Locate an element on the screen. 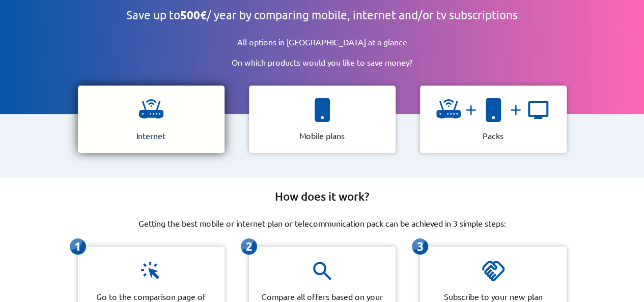 The height and width of the screenshot is (302, 644). p: Internet is located at coordinates (151, 135).